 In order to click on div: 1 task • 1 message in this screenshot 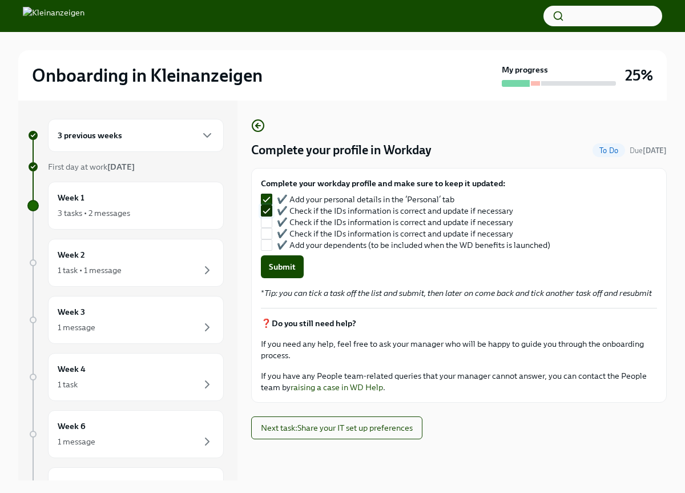, I will do `click(90, 270)`.